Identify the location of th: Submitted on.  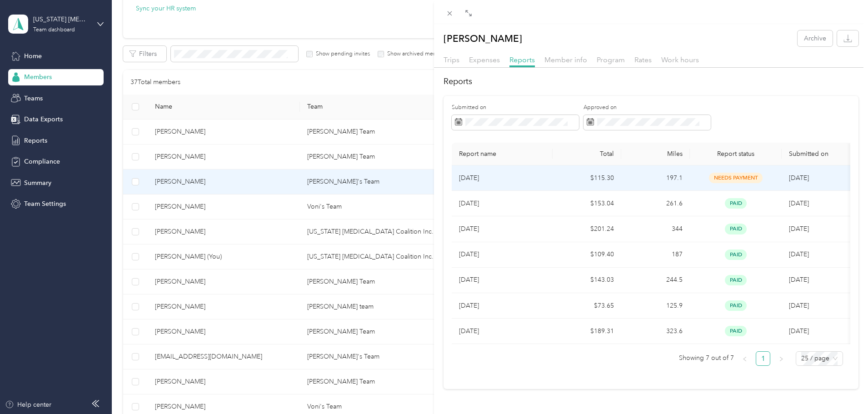
(816, 154).